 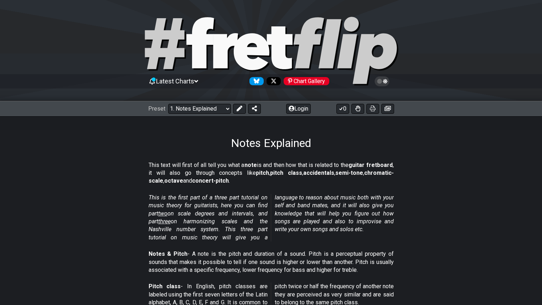 What do you see at coordinates (165, 286) in the screenshot?
I see `strong: Pitch class` at bounding box center [165, 286].